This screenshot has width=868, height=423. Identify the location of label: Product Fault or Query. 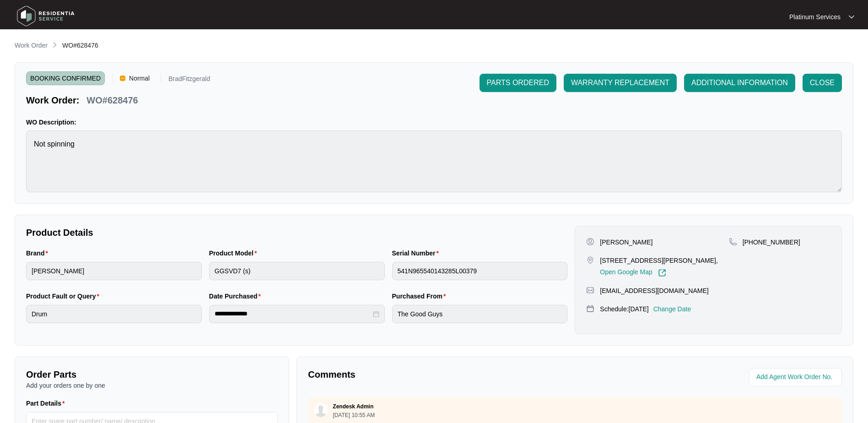
(64, 296).